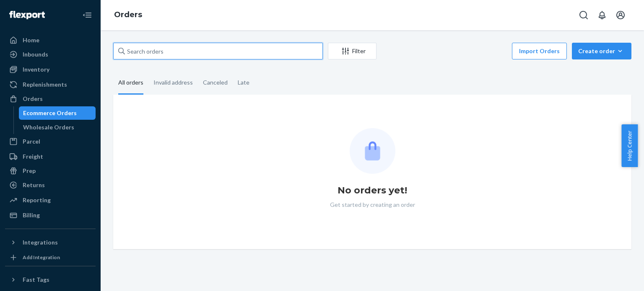  Describe the element at coordinates (601, 51) in the screenshot. I see `button: Create order` at that location.